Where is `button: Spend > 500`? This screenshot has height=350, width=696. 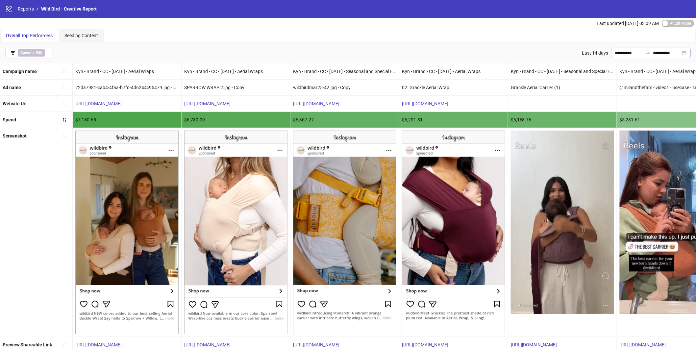
button: Spend > 500 is located at coordinates (29, 53).